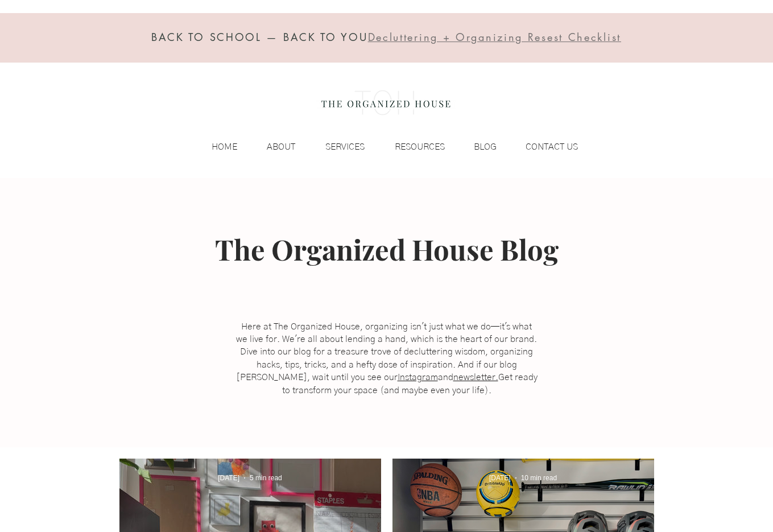 Image resolution: width=773 pixels, height=532 pixels. What do you see at coordinates (215, 147) in the screenshot?
I see `a: HOME` at bounding box center [215, 147].